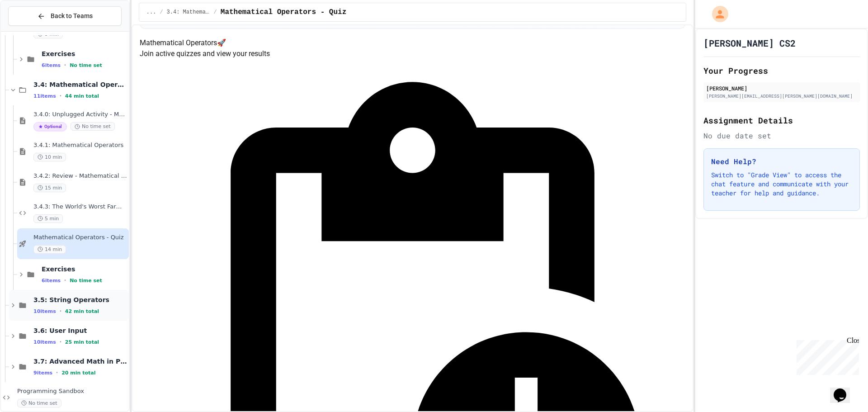  Describe the element at coordinates (82, 311) in the screenshot. I see `span: 42 min total` at that location.